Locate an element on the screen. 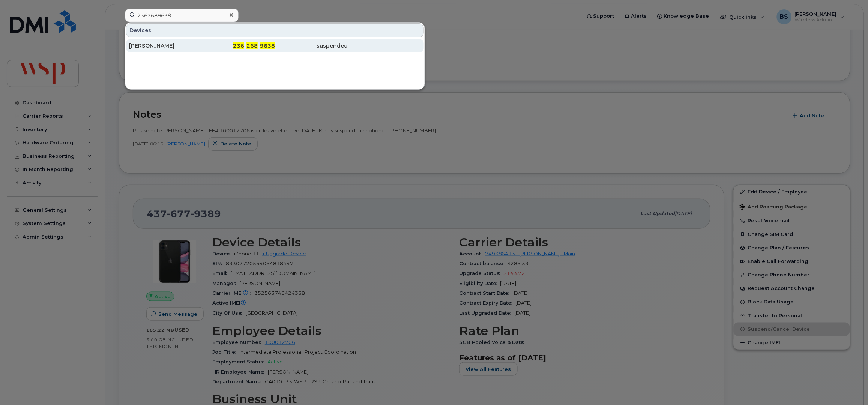 This screenshot has height=405, width=868. span: 268 is located at coordinates (252, 46).